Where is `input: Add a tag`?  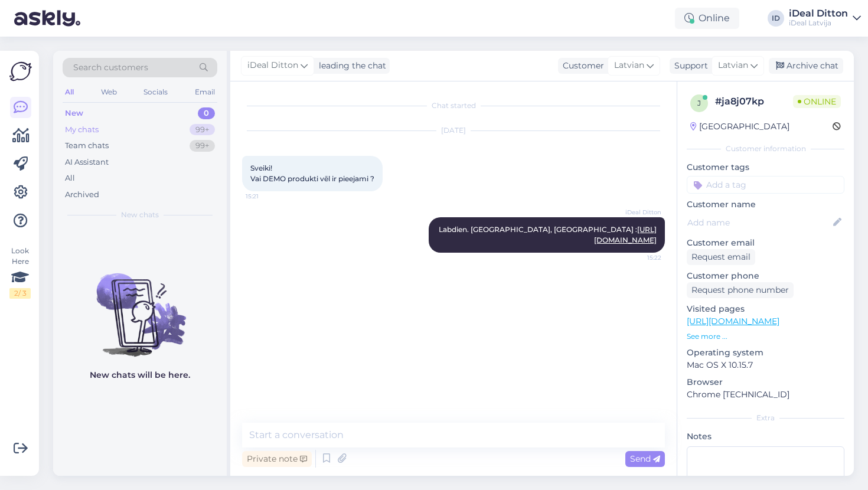
input: Add a tag is located at coordinates (765, 184).